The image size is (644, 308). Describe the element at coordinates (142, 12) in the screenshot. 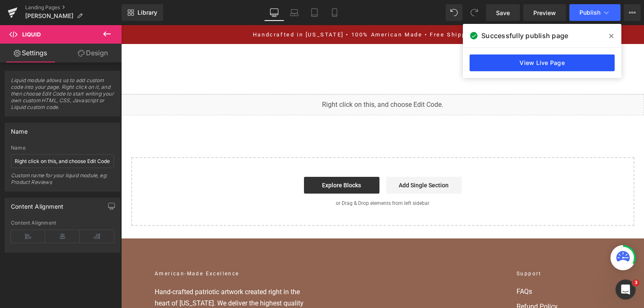

I see `a: New Library` at that location.